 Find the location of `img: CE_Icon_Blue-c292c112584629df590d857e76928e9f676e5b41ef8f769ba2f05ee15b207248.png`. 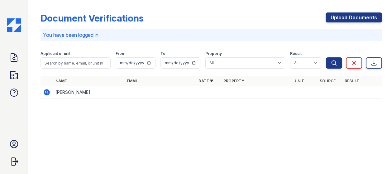

img: CE_Icon_Blue-c292c112584629df590d857e76928e9f676e5b41ef8f769ba2f05ee15b207248.png is located at coordinates (14, 25).